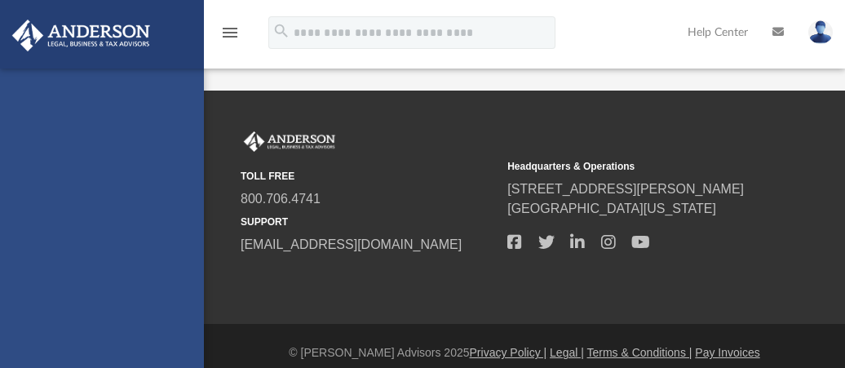 The width and height of the screenshot is (845, 368). Describe the element at coordinates (368, 222) in the screenshot. I see `small: SUPPORT` at that location.